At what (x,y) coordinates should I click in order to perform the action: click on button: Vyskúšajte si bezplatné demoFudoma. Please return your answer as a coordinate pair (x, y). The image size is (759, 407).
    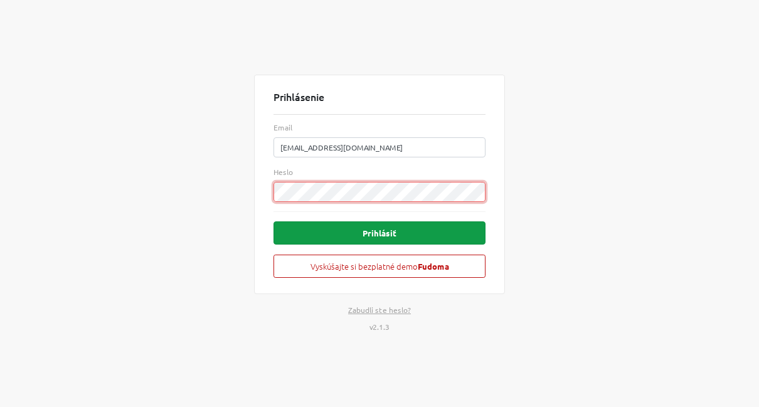
    Looking at the image, I should click on (380, 266).